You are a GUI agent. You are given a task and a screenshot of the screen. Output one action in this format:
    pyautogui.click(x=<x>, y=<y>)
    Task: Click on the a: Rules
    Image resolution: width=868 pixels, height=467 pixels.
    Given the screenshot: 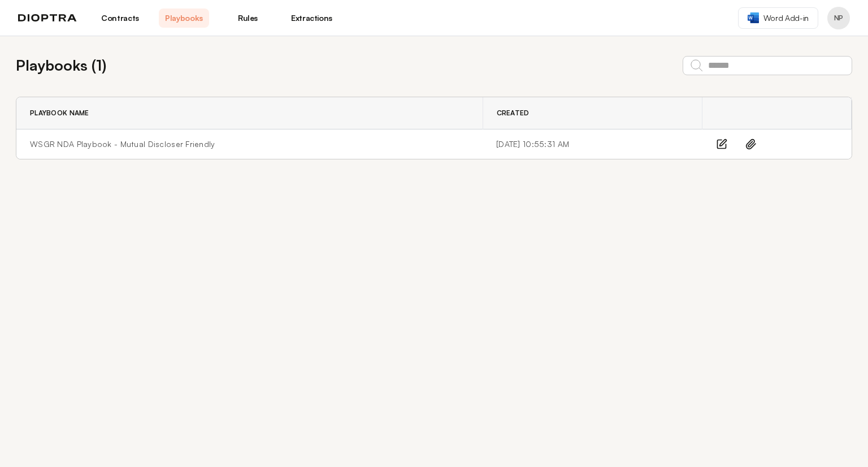 What is the action you would take?
    pyautogui.click(x=248, y=18)
    